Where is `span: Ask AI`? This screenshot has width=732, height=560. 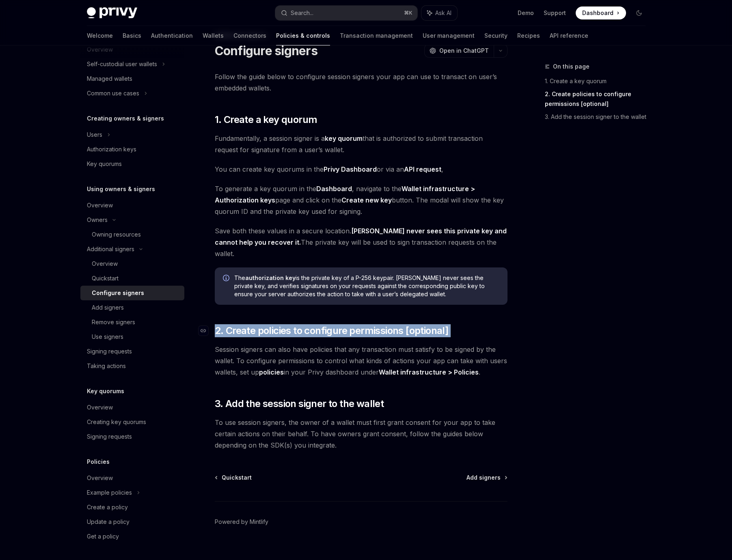 span: Ask AI is located at coordinates (444, 13).